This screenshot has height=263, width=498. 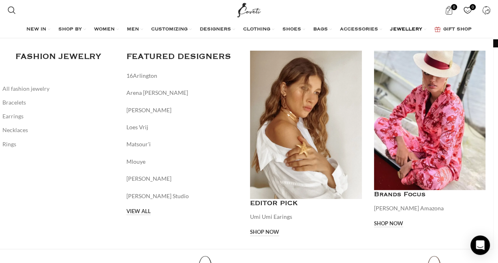 What do you see at coordinates (182, 144) in the screenshot?
I see `a: Matsour'i` at bounding box center [182, 144].